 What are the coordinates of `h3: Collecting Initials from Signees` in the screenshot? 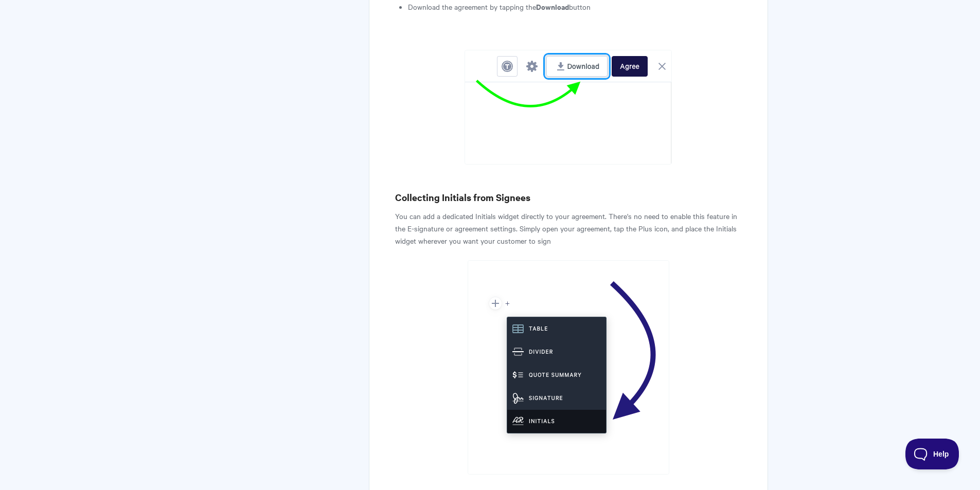 It's located at (568, 197).